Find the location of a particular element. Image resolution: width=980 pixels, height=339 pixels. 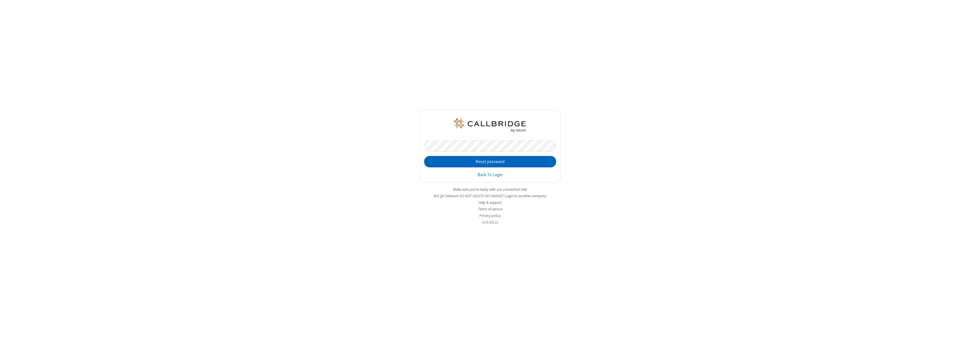

a: Help & support is located at coordinates (490, 202).